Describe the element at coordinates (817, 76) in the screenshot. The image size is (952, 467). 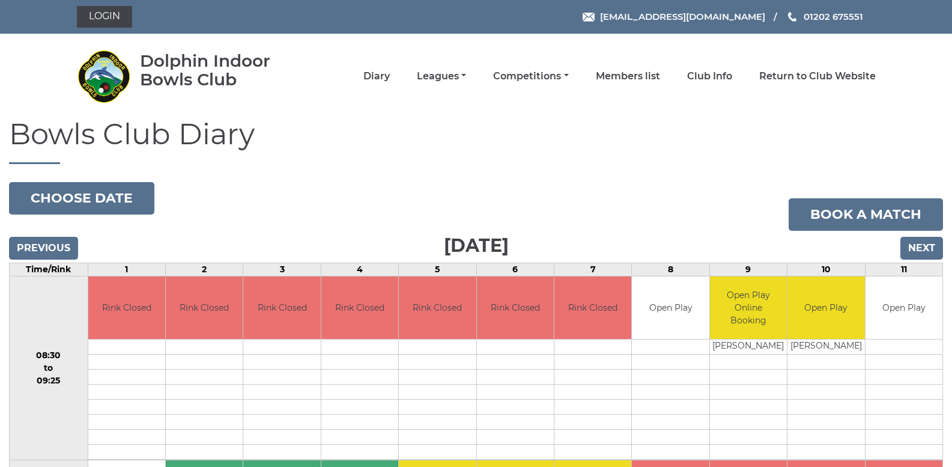
I see `a: Return to Club Website` at that location.